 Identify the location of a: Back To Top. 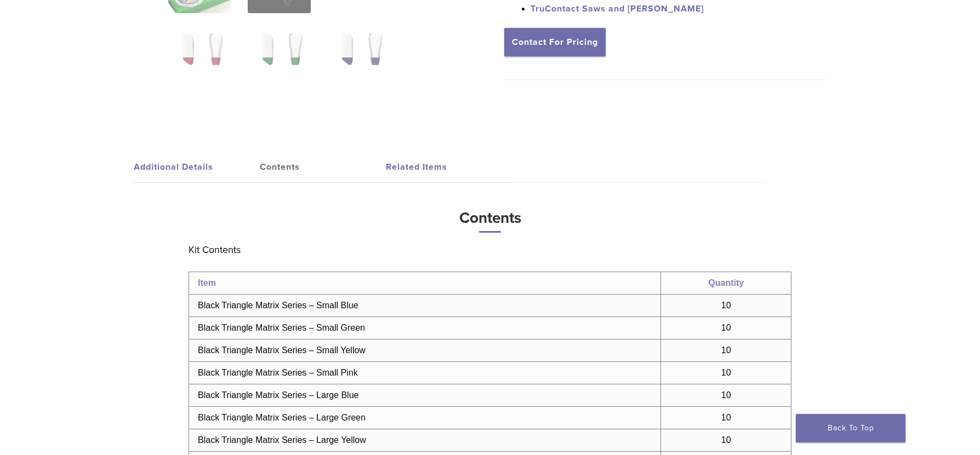
(850, 428).